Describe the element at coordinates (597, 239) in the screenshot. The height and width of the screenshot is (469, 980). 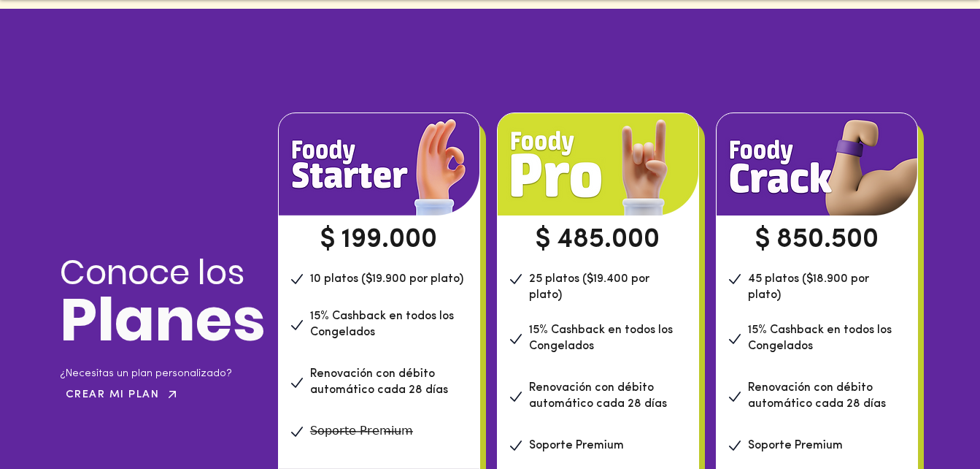
I see `span: $ 485.000` at that location.